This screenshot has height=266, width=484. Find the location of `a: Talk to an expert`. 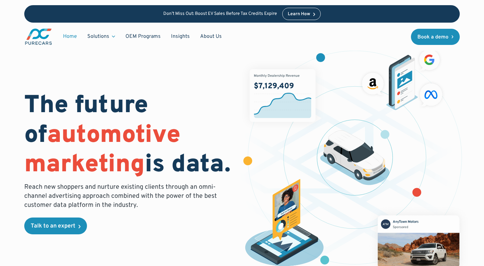

a: Talk to an expert is located at coordinates (56, 226).